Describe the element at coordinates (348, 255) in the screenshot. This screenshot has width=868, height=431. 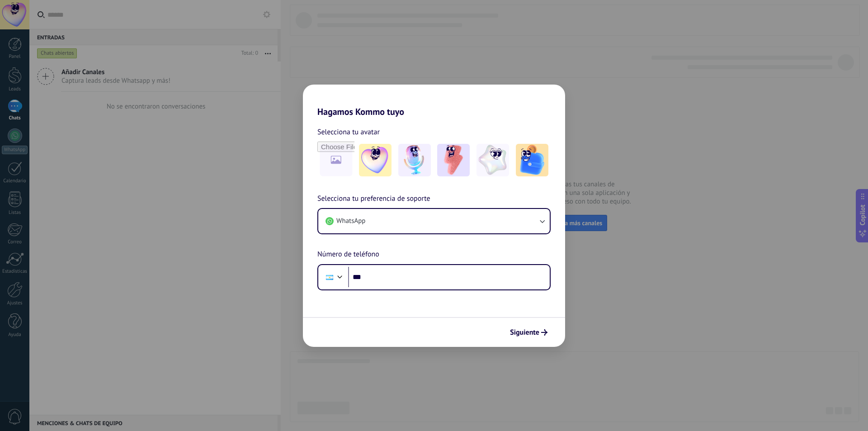
I see `span: Número de teléfono` at that location.